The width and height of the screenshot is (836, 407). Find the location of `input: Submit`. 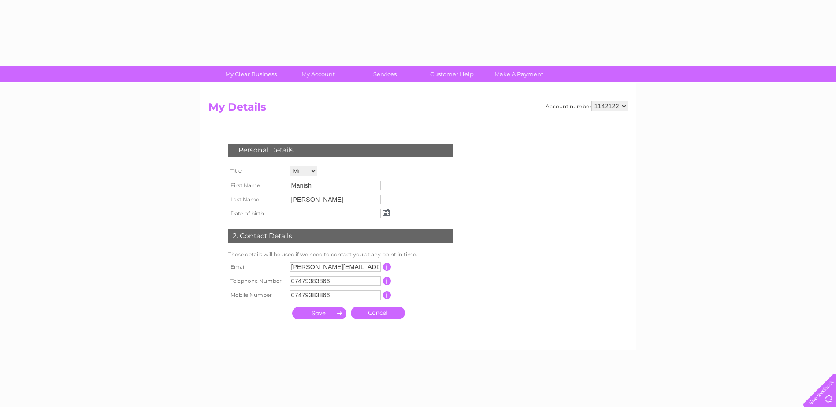

input: Submit is located at coordinates (319, 313).